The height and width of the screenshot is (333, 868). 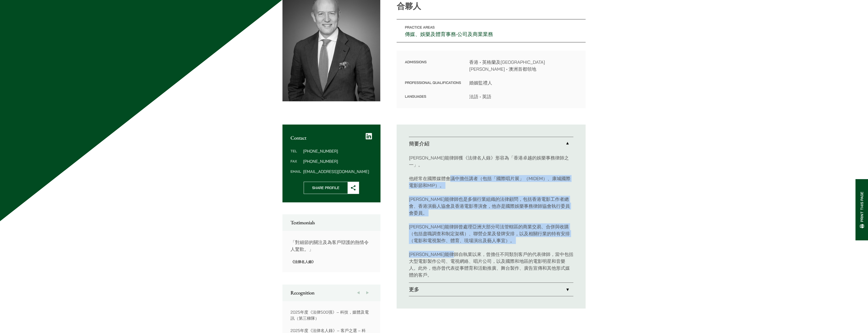 What do you see at coordinates (359, 293) in the screenshot?
I see `button: Previous` at bounding box center [359, 293].